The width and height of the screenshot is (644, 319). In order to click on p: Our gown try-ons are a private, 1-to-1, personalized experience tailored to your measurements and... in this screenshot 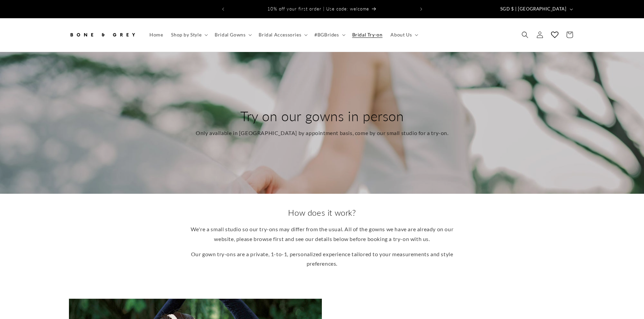, I will do `click(322, 259)`.